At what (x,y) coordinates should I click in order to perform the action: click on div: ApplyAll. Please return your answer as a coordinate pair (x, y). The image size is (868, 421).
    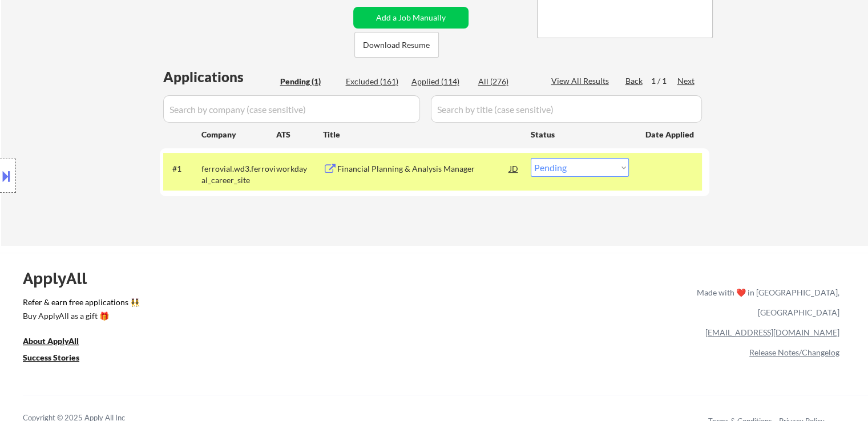
    Looking at the image, I should click on (61, 279).